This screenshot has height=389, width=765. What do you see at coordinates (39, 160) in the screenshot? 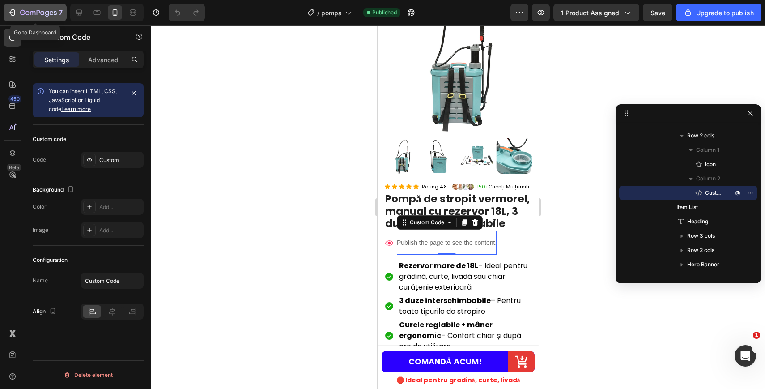
I see `div: Code` at bounding box center [39, 160].